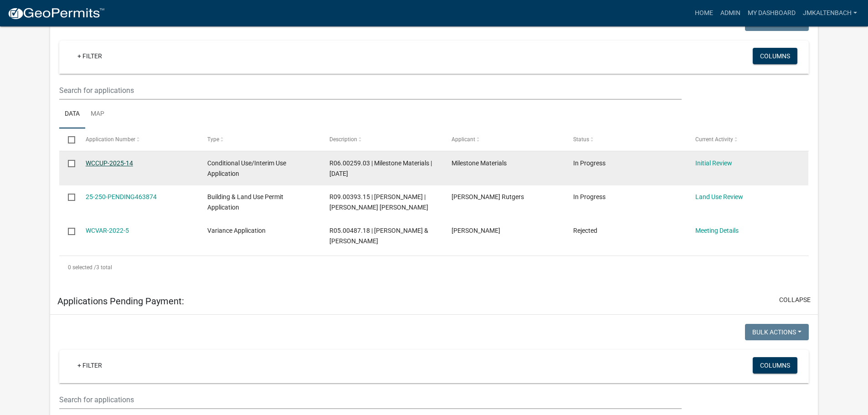 Image resolution: width=868 pixels, height=415 pixels. What do you see at coordinates (717, 231) in the screenshot?
I see `a: Meeting Details` at bounding box center [717, 231].